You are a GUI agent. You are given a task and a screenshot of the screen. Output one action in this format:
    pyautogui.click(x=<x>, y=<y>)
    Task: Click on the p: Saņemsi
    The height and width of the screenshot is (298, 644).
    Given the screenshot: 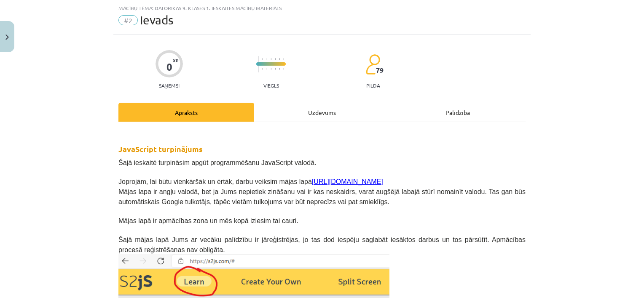 What is the action you would take?
    pyautogui.click(x=169, y=86)
    